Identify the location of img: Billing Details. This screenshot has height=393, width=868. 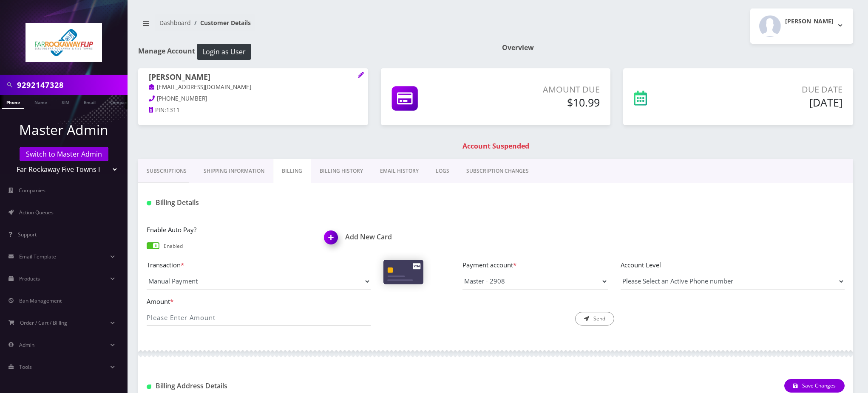
(149, 203).